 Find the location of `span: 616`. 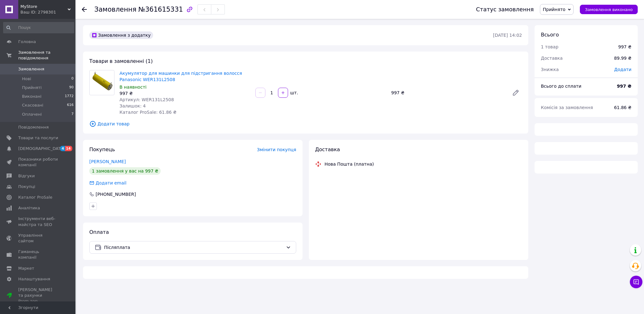

span: 616 is located at coordinates (70, 105).